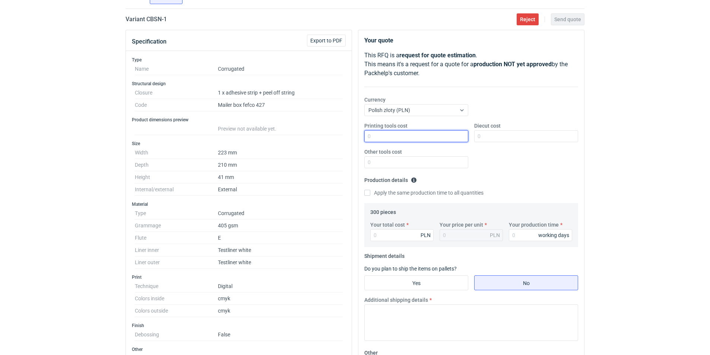 Image resolution: width=710 pixels, height=355 pixels. Describe the element at coordinates (149, 42) in the screenshot. I see `button: Specification` at that location.